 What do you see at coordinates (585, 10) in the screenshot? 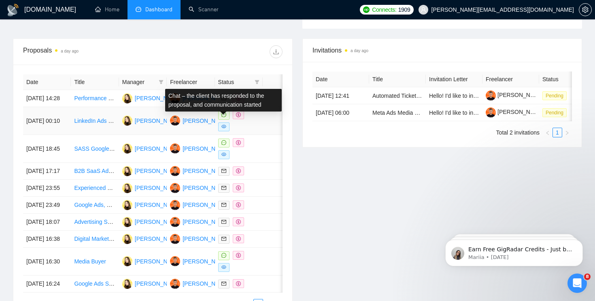
I see `span: setting` at bounding box center [585, 10].